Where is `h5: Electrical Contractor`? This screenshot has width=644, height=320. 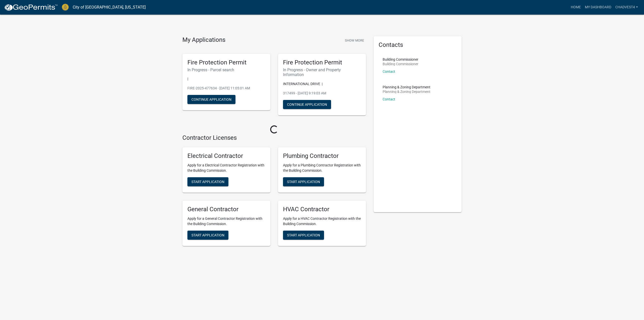
h5: Electrical Contractor is located at coordinates (226, 156).